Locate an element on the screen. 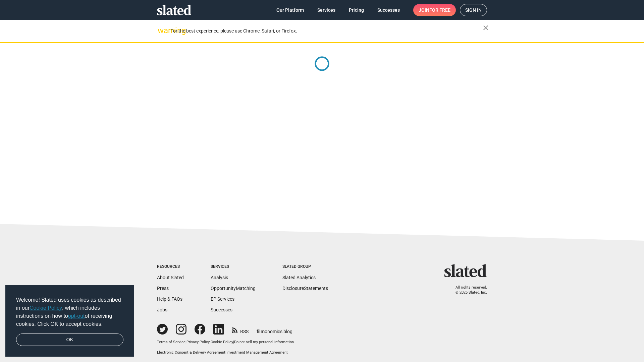  div: Resources is located at coordinates (170, 267).